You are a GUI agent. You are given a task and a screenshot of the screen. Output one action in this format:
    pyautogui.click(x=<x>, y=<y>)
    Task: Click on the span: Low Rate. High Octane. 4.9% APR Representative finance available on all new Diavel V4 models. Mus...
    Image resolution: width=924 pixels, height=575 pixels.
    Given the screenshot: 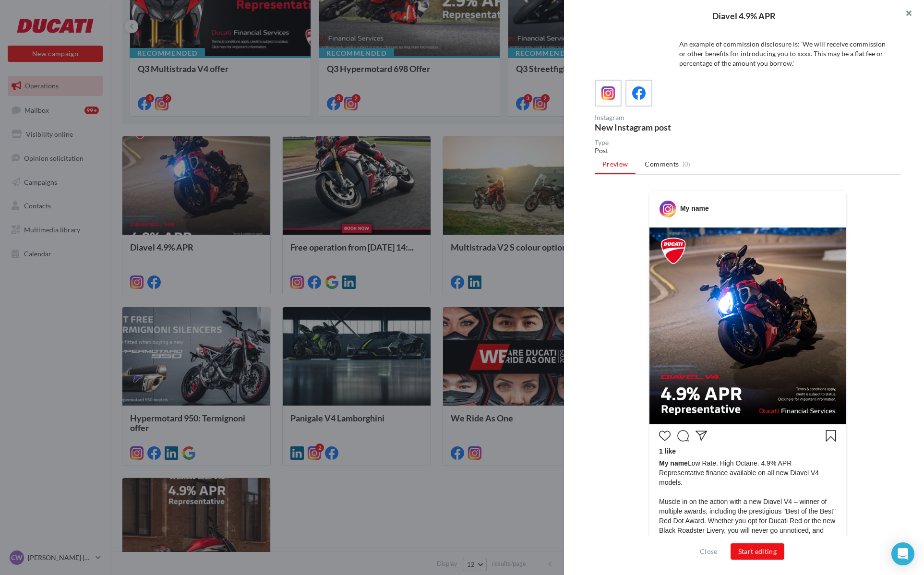 What is the action you would take?
    pyautogui.click(x=748, y=516)
    